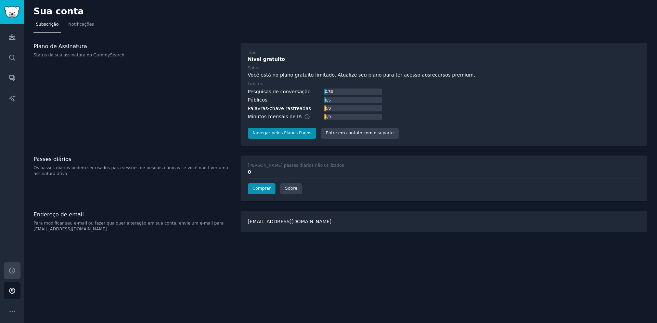  Describe the element at coordinates (261, 189) in the screenshot. I see `font: Comprar` at that location.